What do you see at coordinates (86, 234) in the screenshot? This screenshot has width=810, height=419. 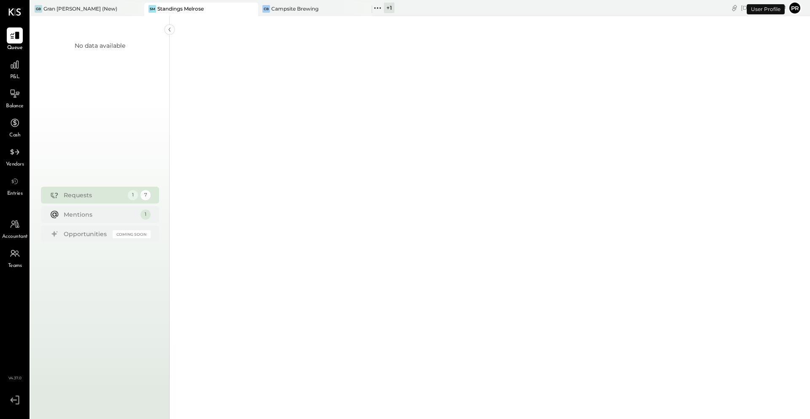 I see `div: Opportunities` at bounding box center [86, 234].